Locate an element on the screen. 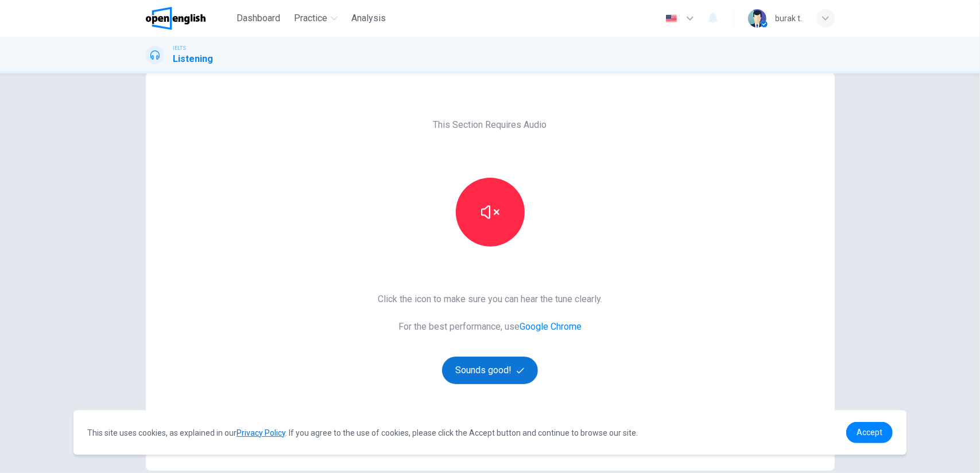  a: Dashboard is located at coordinates (258, 19).